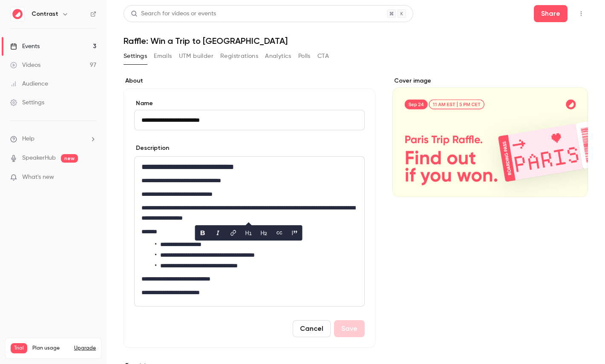 The width and height of the screenshot is (605, 364). What do you see at coordinates (490, 137) in the screenshot?
I see `section: Cover image` at bounding box center [490, 137].